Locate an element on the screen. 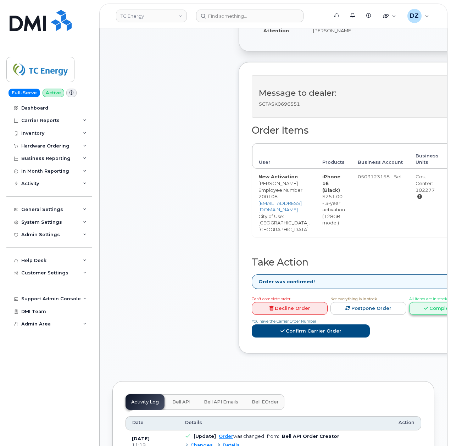 The width and height of the screenshot is (451, 446). span: Employee Number: 200108 is located at coordinates (281, 193).